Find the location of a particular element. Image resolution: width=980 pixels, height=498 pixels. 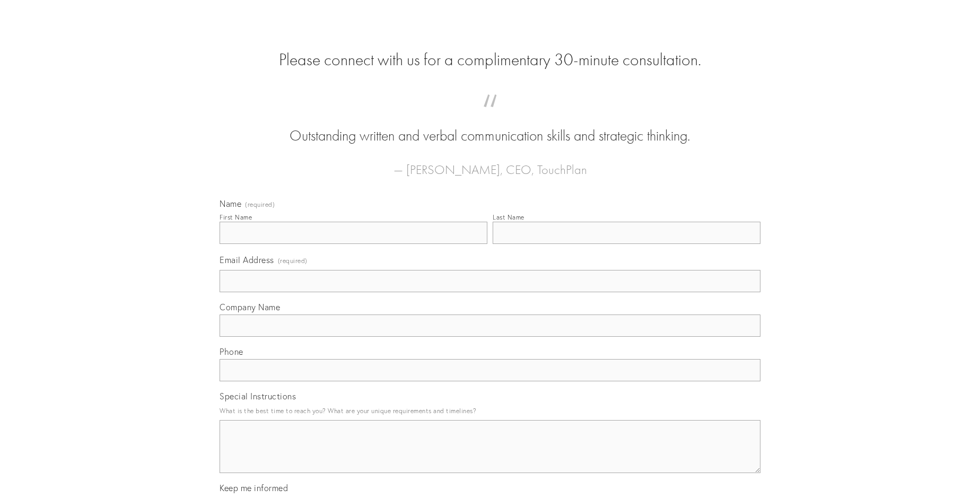

div: First Name is located at coordinates (235, 217).